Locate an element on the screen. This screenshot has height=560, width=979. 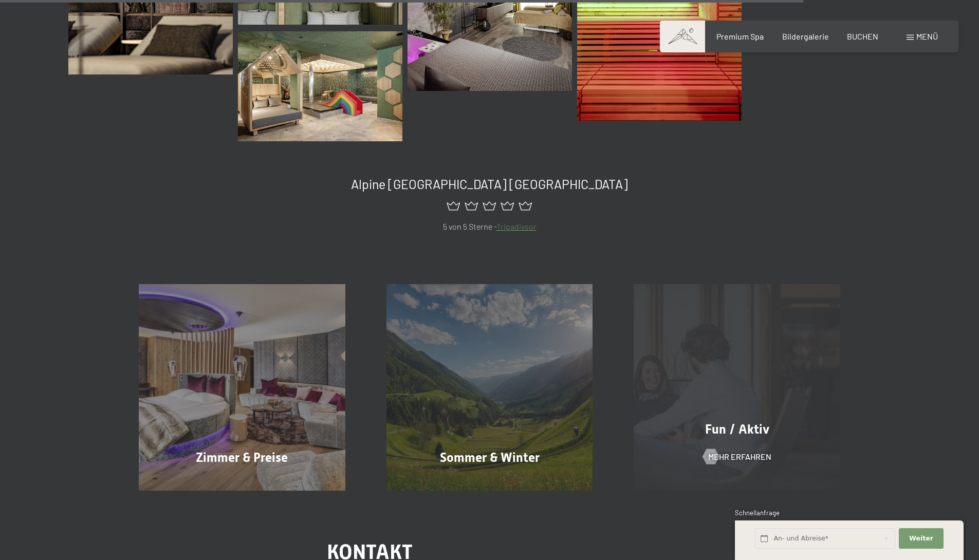
a: Premium Spa is located at coordinates (740, 36).